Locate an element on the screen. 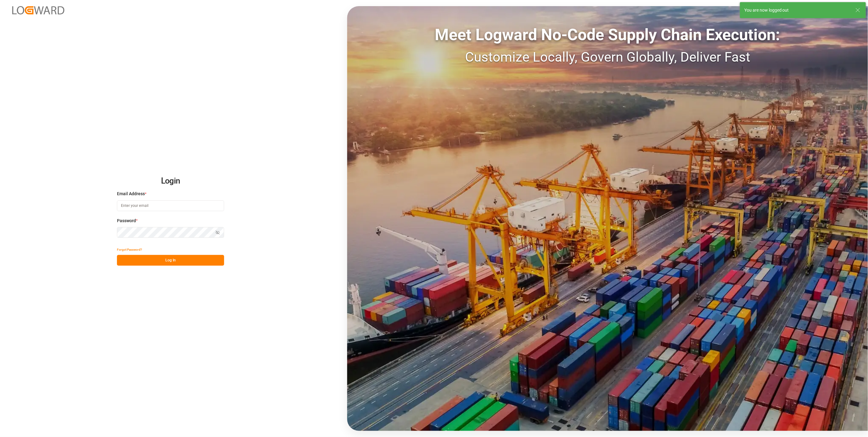 This screenshot has width=868, height=437. button: Log In is located at coordinates (171, 260).